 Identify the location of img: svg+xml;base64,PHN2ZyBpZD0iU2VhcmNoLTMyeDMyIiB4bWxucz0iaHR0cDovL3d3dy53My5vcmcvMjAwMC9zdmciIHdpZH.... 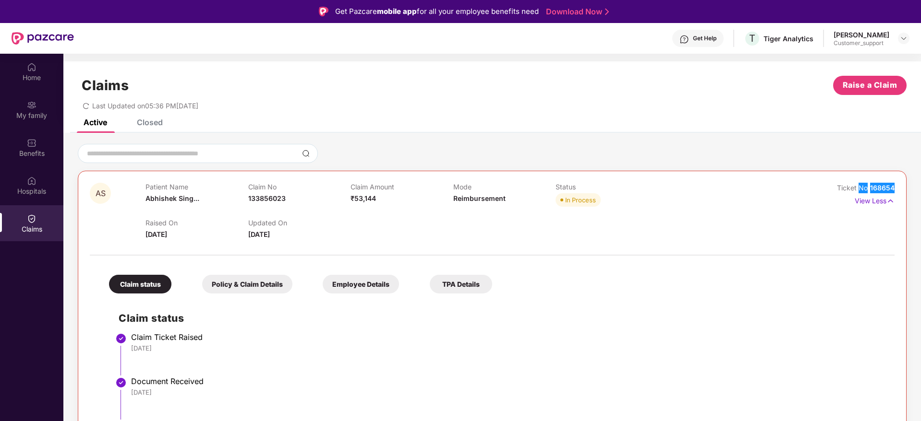
(306, 154).